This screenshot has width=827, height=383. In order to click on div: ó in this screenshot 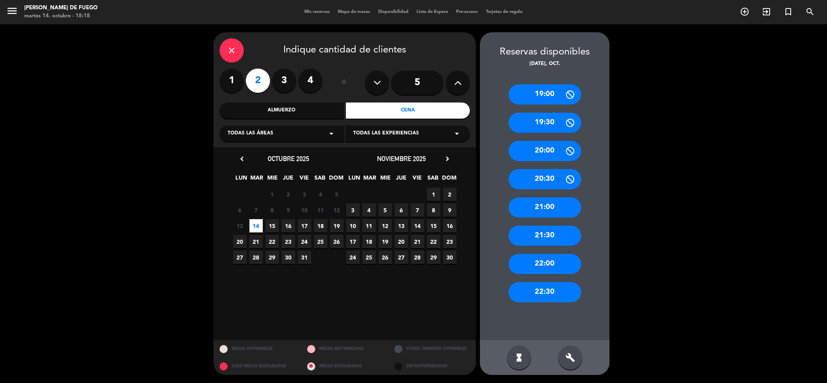, I will do `click(343, 83)`.